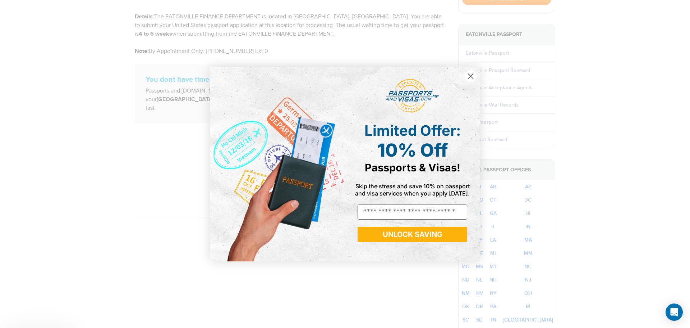 The height and width of the screenshot is (328, 690). What do you see at coordinates (413, 150) in the screenshot?
I see `span: 10% Off` at bounding box center [413, 150].